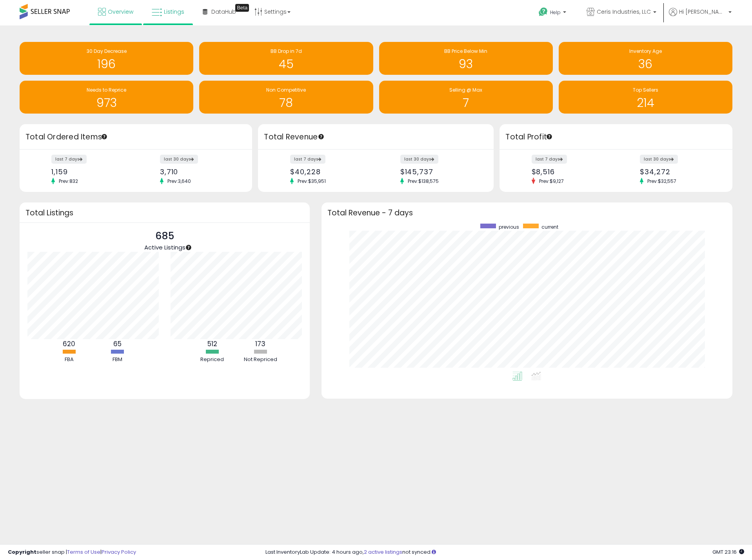 This screenshot has height=560, width=752. What do you see at coordinates (645, 97) in the screenshot?
I see `a: Top Sellers 214` at bounding box center [645, 97].